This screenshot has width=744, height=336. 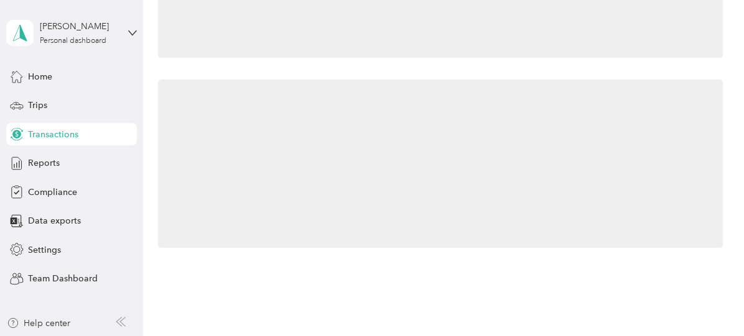 What do you see at coordinates (53, 134) in the screenshot?
I see `span: Transactions` at bounding box center [53, 134].